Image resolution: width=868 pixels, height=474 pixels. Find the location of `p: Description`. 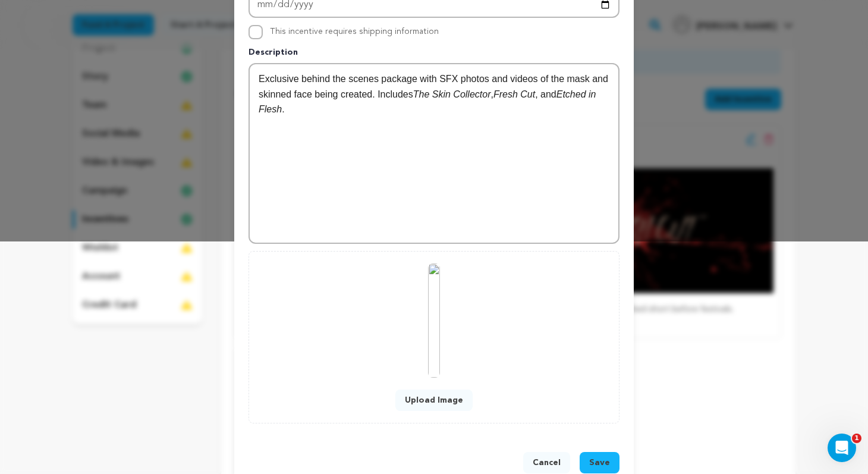

p: Description is located at coordinates (434, 55).